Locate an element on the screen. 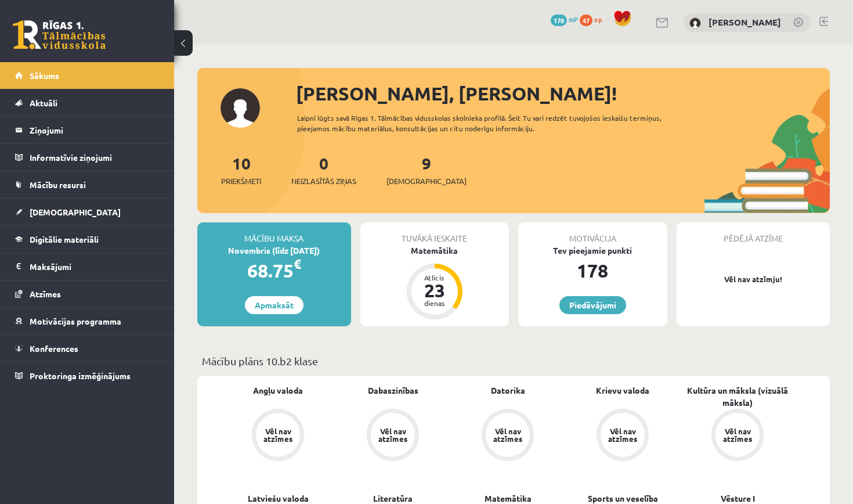 The height and width of the screenshot is (504, 853). span: Proktoringa izmēģinājums is located at coordinates (80, 376).